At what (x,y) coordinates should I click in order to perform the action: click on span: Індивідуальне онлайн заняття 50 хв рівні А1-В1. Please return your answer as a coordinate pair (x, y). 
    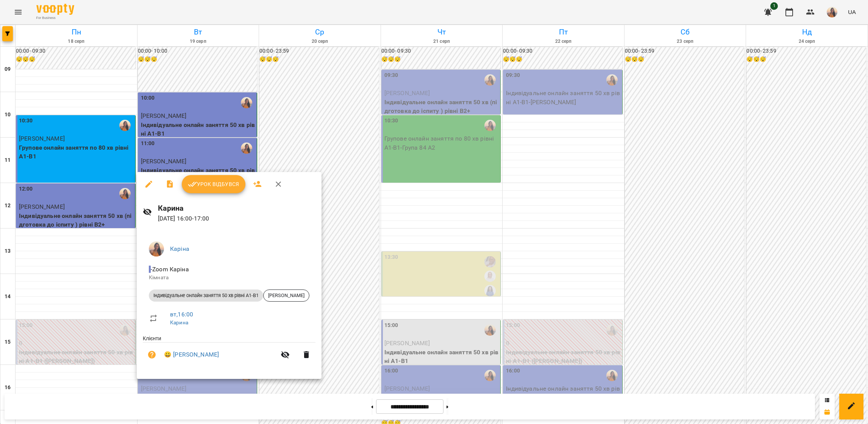
    Looking at the image, I should click on (206, 296).